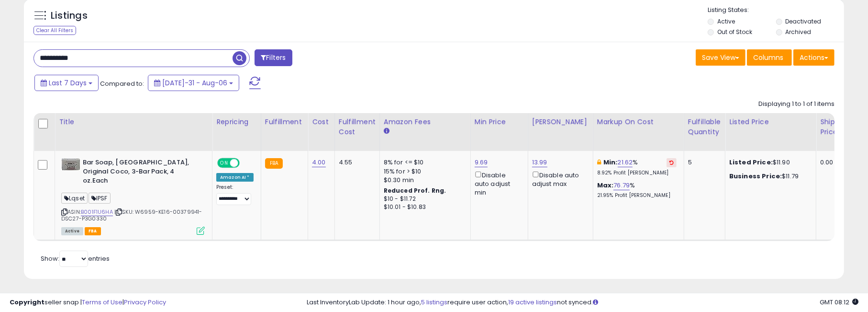  What do you see at coordinates (74, 198) in the screenshot?
I see `span: Lqset` at bounding box center [74, 198].